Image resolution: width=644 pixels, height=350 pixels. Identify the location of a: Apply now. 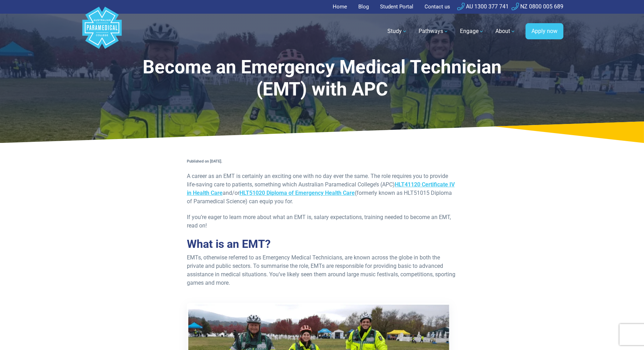
(545, 31).